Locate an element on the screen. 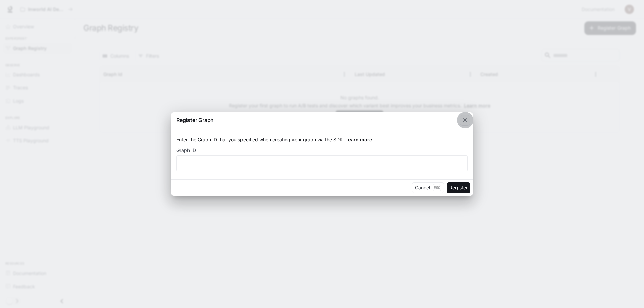 This screenshot has height=308, width=644. p: Esc is located at coordinates (436, 187).